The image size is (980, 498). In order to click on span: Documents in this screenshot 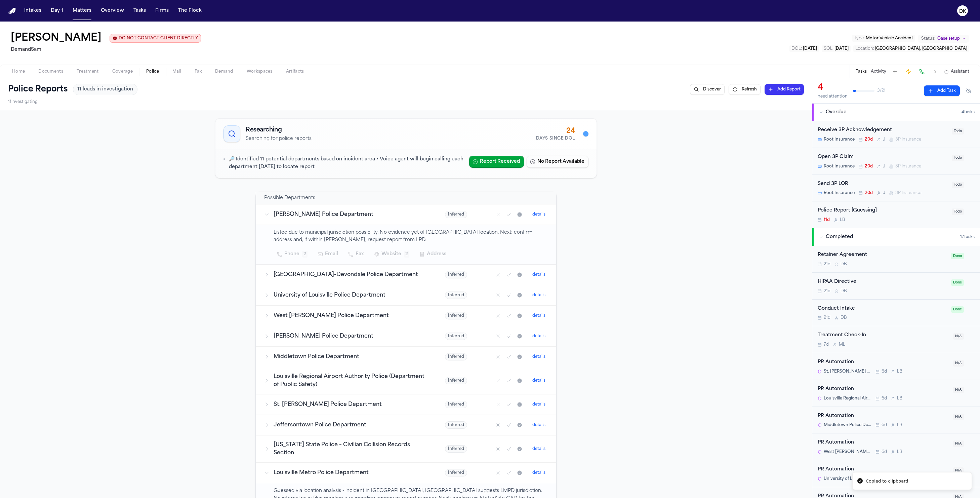, I will do `click(51, 72)`.